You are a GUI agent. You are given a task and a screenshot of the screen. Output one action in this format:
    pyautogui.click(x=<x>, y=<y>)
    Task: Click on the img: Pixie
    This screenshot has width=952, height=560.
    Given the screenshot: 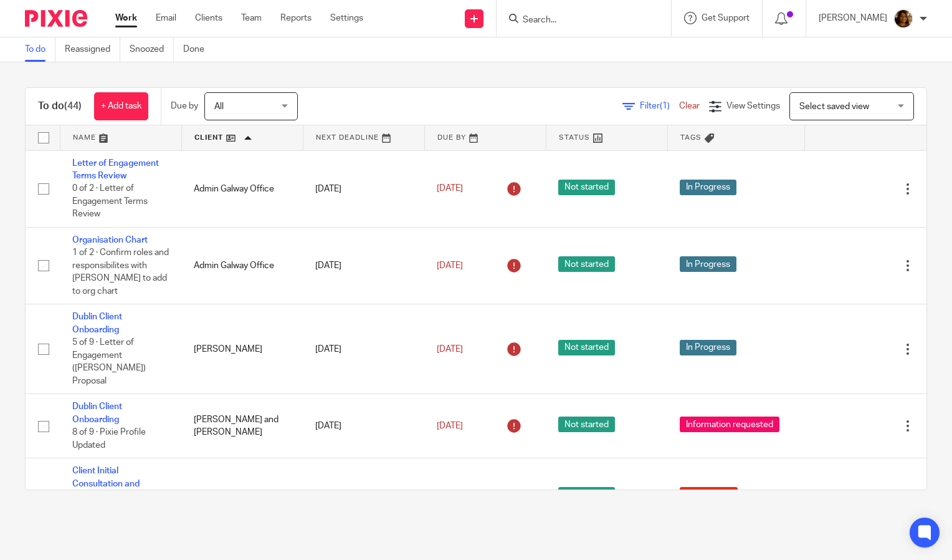 What is the action you would take?
    pyautogui.click(x=56, y=18)
    